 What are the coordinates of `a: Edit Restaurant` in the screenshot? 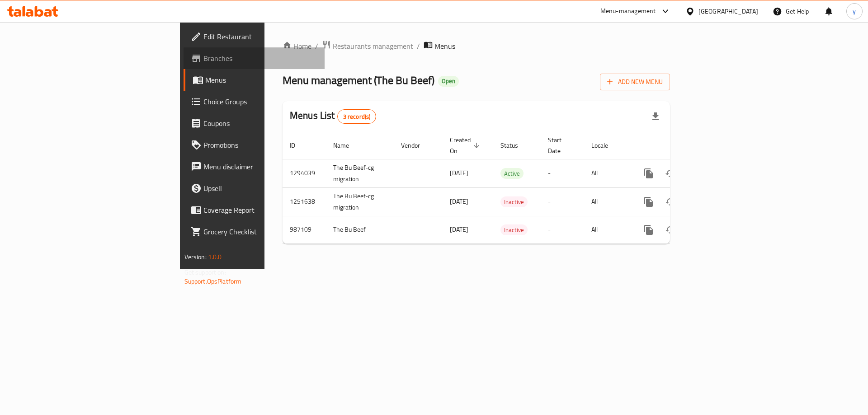 It's located at (254, 36).